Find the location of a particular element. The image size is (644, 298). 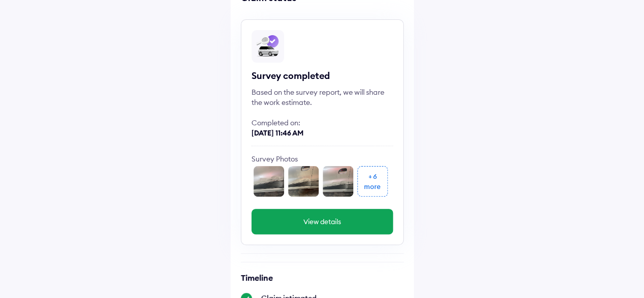

div: Based on the survey report, we will share the work estimate. is located at coordinates (322, 97).